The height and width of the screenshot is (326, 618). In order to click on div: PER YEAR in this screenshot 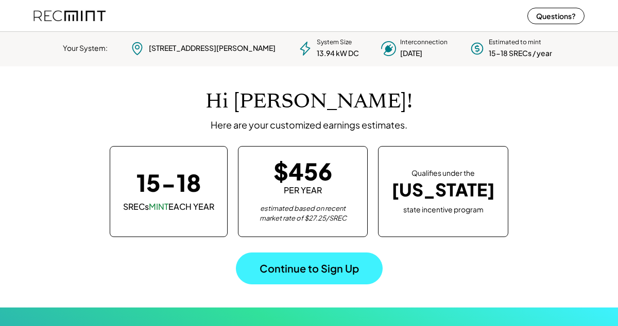, I will do `click(303, 190)`.